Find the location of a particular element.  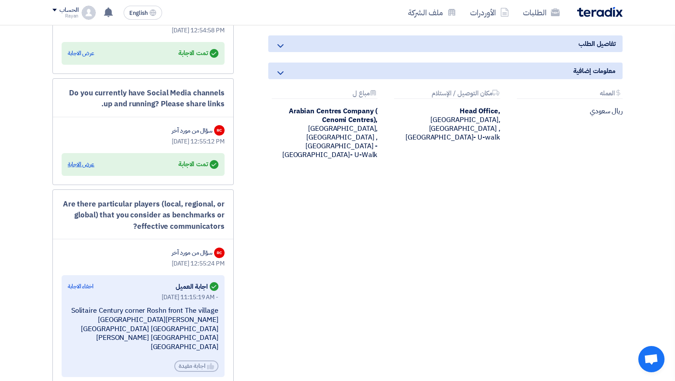

img: profile_test.png is located at coordinates (89, 13).